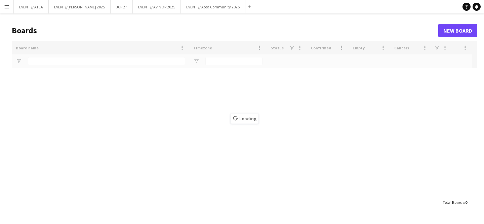  Describe the element at coordinates (157, 7) in the screenshot. I see `button: EVENT // AVINOR 2025` at that location.